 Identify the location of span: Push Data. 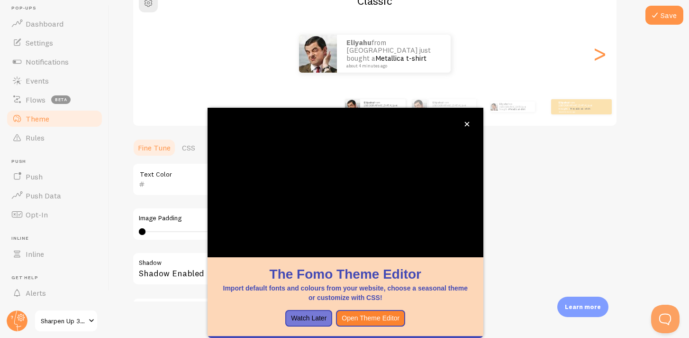
(43, 195).